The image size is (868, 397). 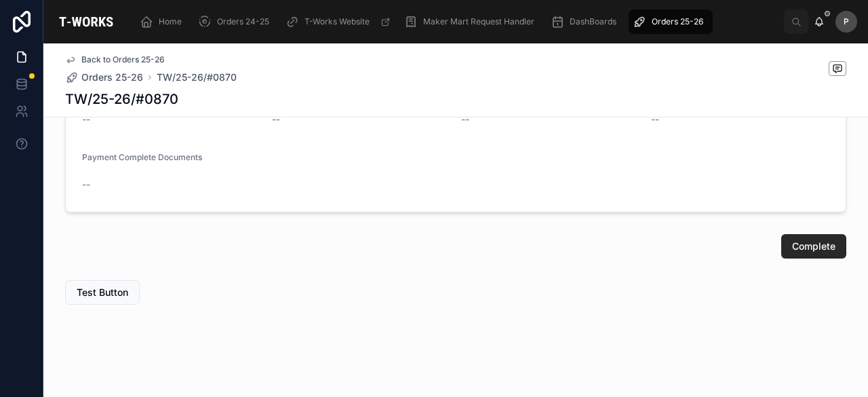 What do you see at coordinates (472, 22) in the screenshot?
I see `a: Maker Mart Request Handler` at bounding box center [472, 22].